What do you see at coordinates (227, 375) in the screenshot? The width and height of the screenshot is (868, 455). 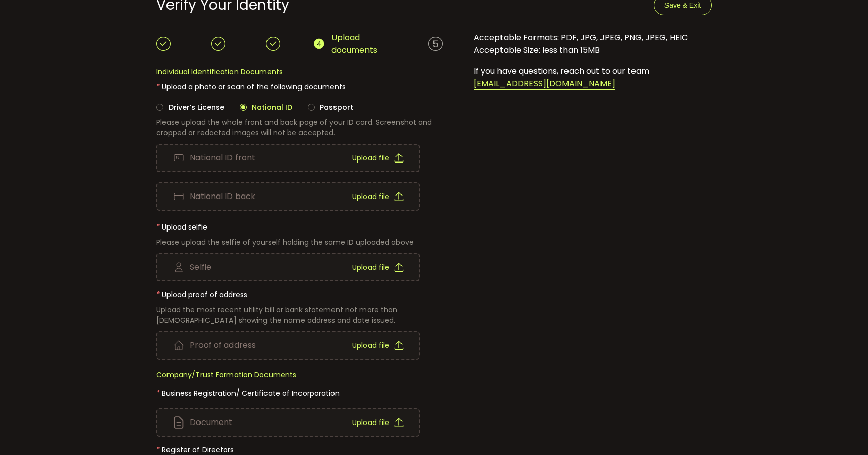 I see `span: Company/Trust Formation Documents` at bounding box center [227, 375].